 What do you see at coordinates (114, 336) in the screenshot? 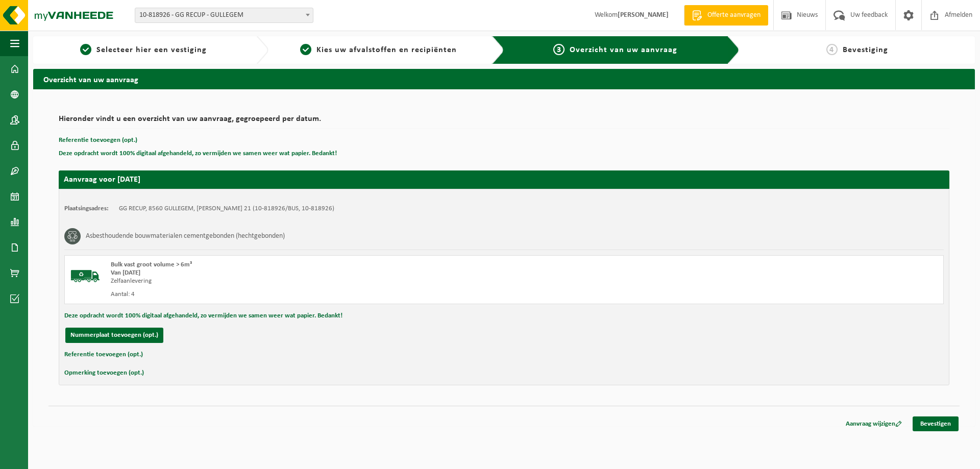
I see `button: Nummerplaat toevoegen (opt.)` at bounding box center [114, 336].